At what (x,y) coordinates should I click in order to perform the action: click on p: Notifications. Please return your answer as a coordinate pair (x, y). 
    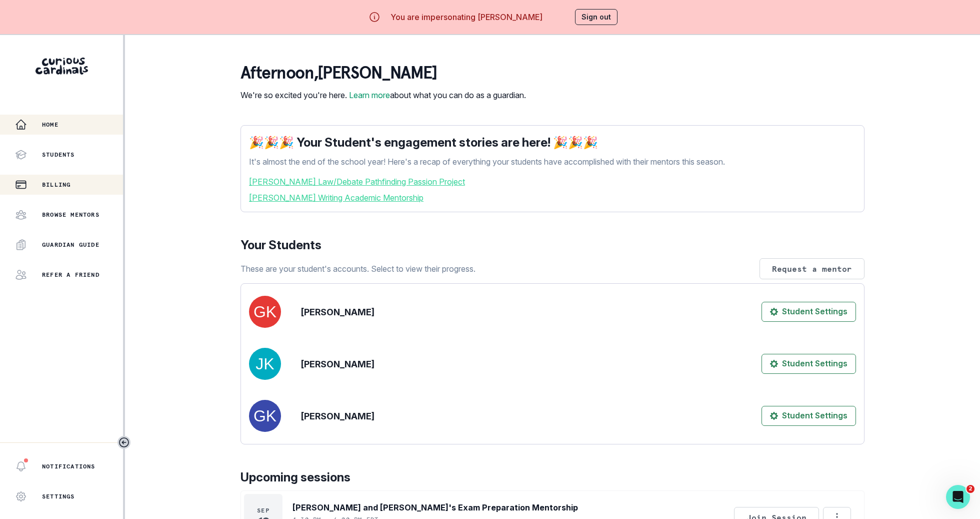
    Looking at the image, I should click on (68, 466).